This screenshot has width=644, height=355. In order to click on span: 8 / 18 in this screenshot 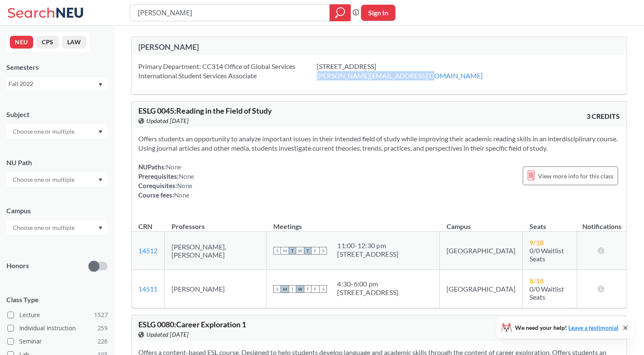, I will do `click(536, 280)`.